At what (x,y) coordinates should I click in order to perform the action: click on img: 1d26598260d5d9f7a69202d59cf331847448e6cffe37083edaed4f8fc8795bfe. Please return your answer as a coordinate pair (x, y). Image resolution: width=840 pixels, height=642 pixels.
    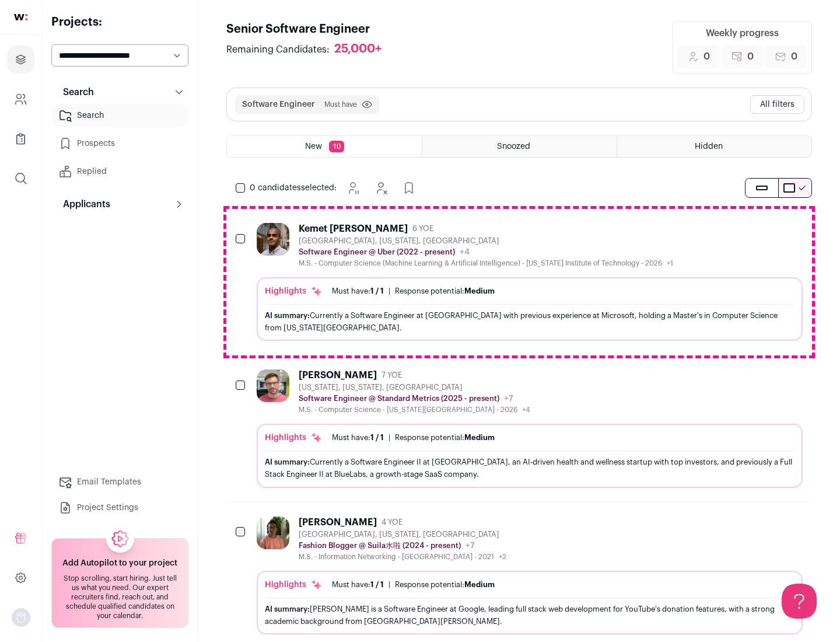
    Looking at the image, I should click on (273, 239).